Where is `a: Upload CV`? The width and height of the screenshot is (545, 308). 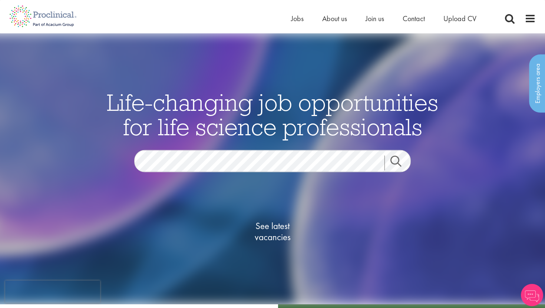
a: Upload CV is located at coordinates (460, 19).